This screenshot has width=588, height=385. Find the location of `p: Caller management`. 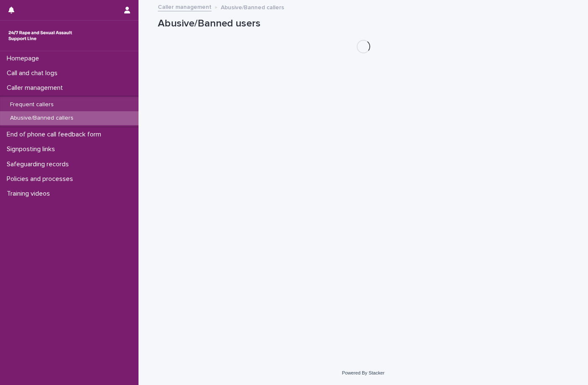

p: Caller management is located at coordinates (37, 88).